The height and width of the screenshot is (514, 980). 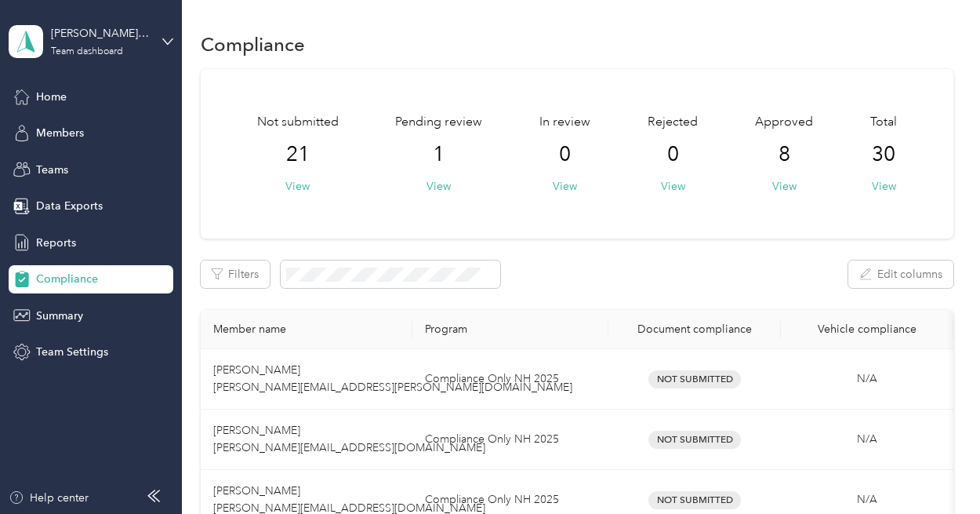 What do you see at coordinates (51, 96) in the screenshot?
I see `span: Home` at bounding box center [51, 96].